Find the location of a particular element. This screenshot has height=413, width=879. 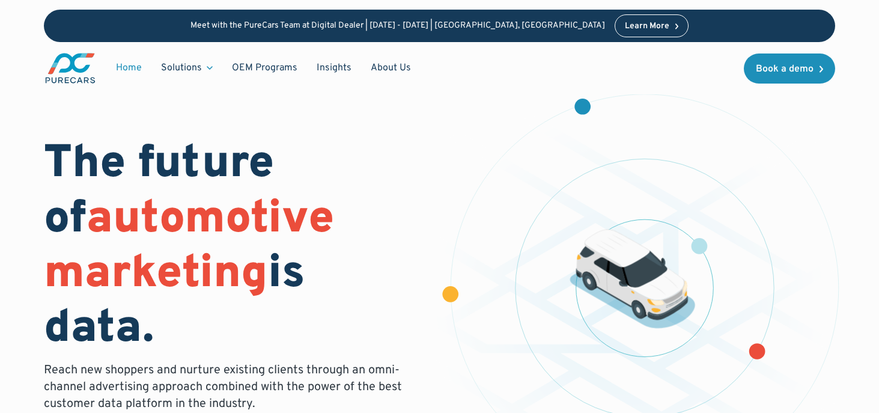

p: Reach new shoppers and nurture existing clients through an omni-channel advertising approach comb... is located at coordinates (226, 387).